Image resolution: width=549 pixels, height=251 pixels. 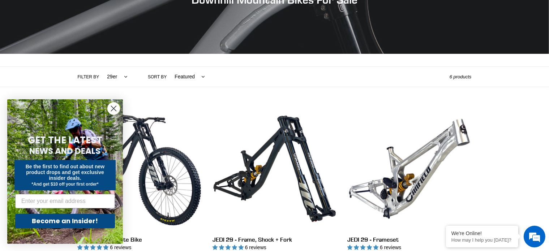 What do you see at coordinates (65, 151) in the screenshot?
I see `span: NEWS AND DEALS` at bounding box center [65, 151].